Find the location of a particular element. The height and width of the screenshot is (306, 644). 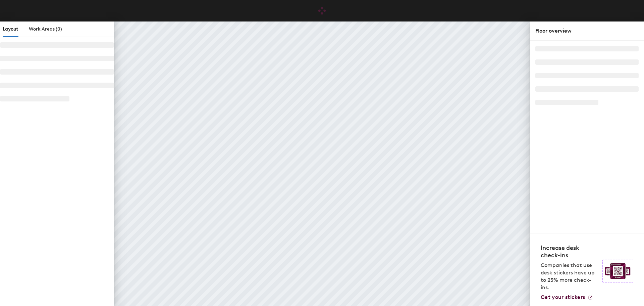

img: Sticker logo is located at coordinates (618, 271).